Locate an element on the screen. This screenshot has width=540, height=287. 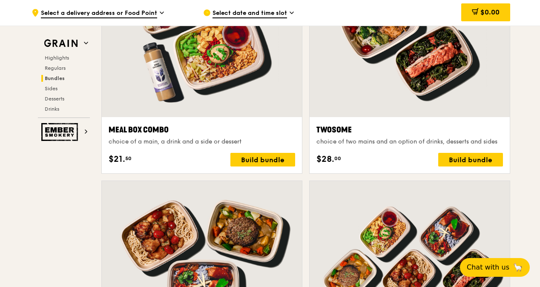
span: Bundles is located at coordinates (54, 78).